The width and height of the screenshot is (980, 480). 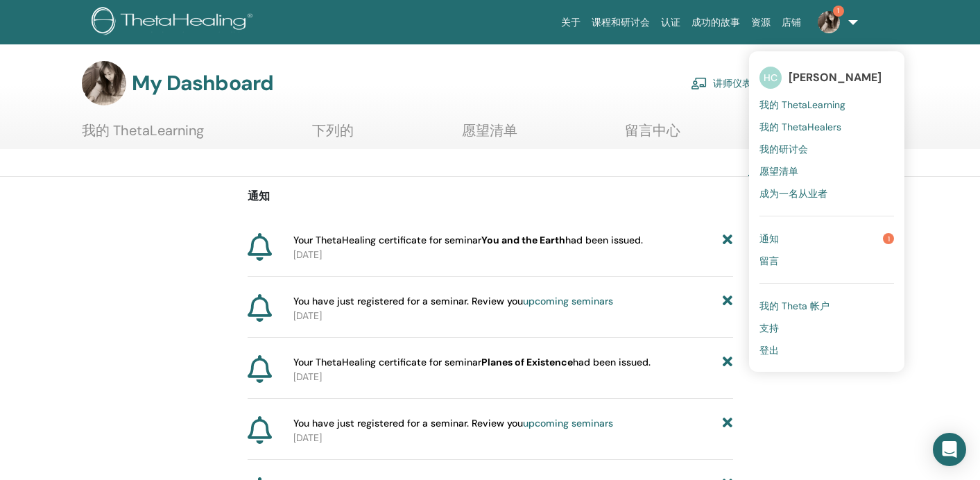 What do you see at coordinates (827, 306) in the screenshot?
I see `a: 我的 Theta 帐户` at bounding box center [827, 306].